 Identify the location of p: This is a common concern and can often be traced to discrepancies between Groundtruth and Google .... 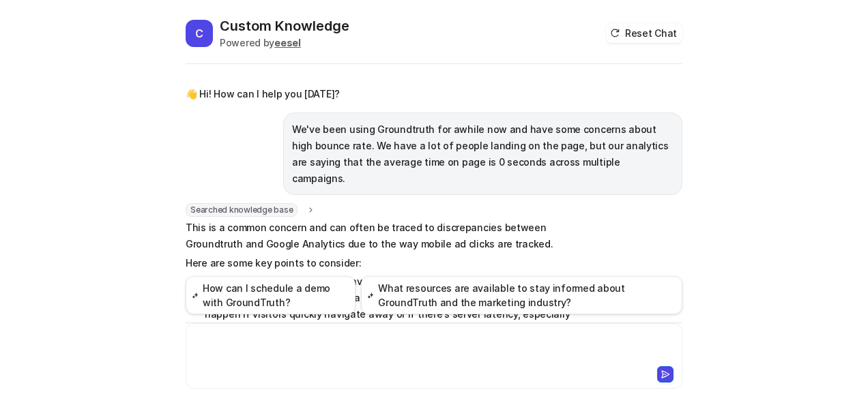
(385, 236).